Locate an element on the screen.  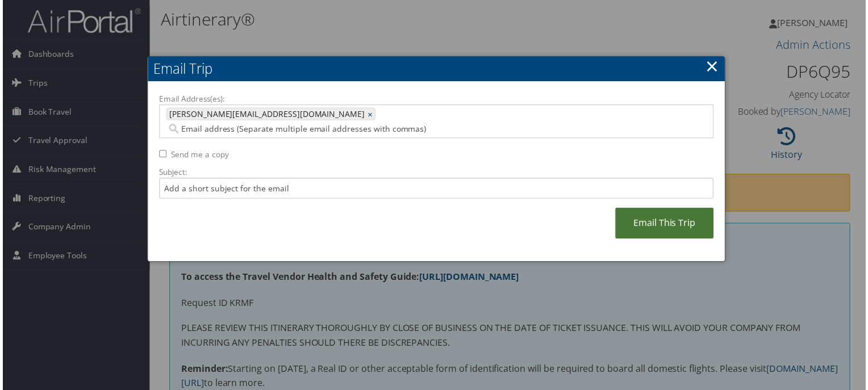
input: Add a short subject for the email is located at coordinates (436, 189).